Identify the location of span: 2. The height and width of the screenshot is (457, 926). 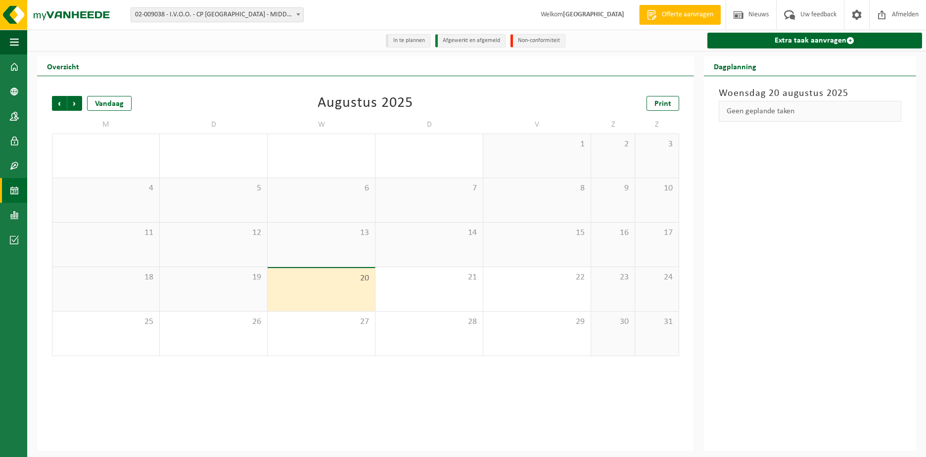
(613, 145).